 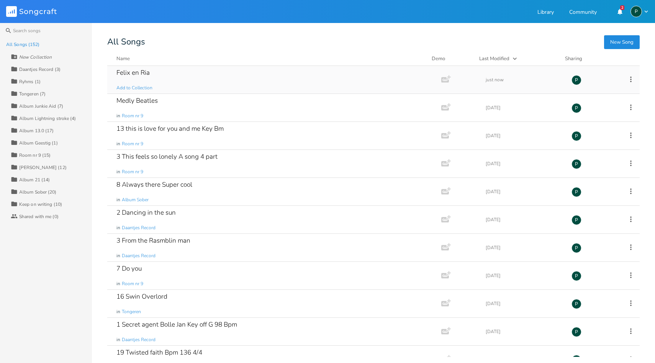 What do you see at coordinates (451, 59) in the screenshot?
I see `div: Demo` at bounding box center [451, 59].